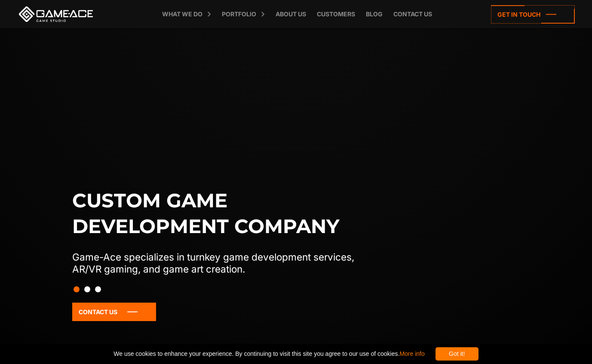  I want to click on h1: Custom game development company, so click(222, 213).